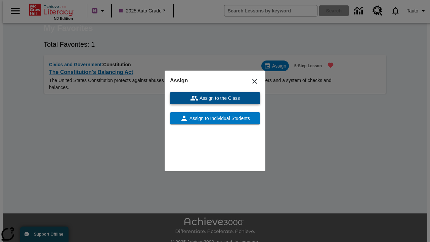 This screenshot has width=430, height=242. I want to click on span: Assign to the Class, so click(219, 98).